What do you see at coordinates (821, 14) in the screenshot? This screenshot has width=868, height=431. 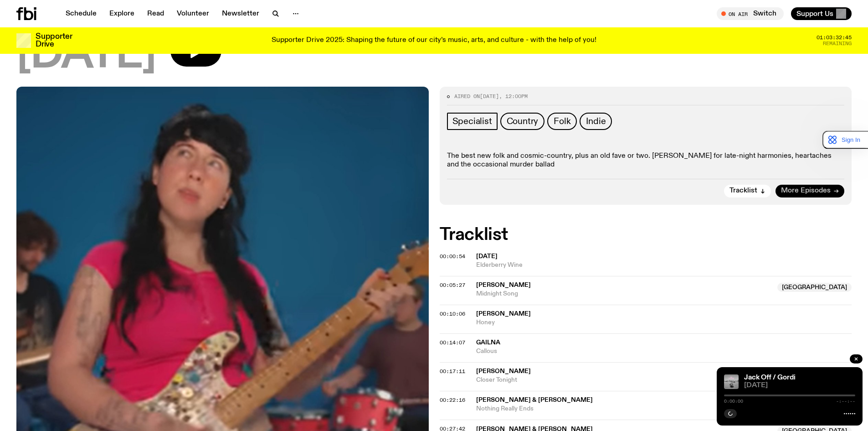 I see `button: Support Us` at bounding box center [821, 14].